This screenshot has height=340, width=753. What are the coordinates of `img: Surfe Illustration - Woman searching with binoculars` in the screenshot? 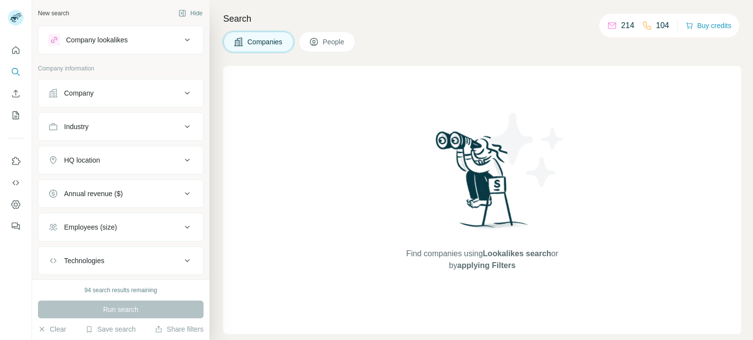 It's located at (482, 183).